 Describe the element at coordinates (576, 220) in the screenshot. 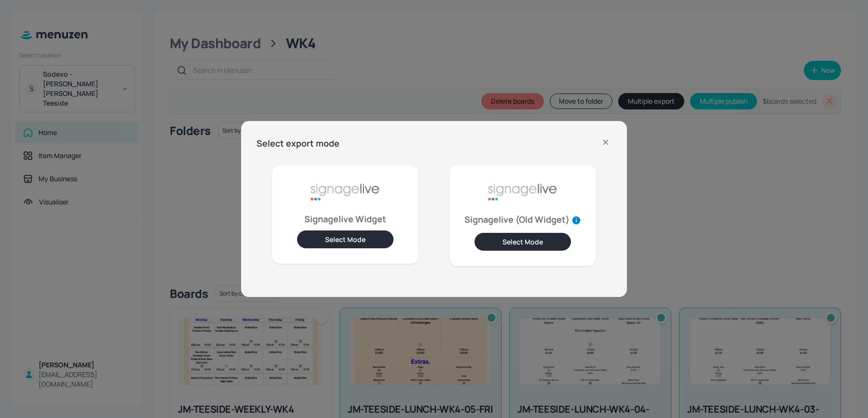

I see `svg: Old widgets support older screen operating systems, but lose out on feature and functionality suc...` at that location.